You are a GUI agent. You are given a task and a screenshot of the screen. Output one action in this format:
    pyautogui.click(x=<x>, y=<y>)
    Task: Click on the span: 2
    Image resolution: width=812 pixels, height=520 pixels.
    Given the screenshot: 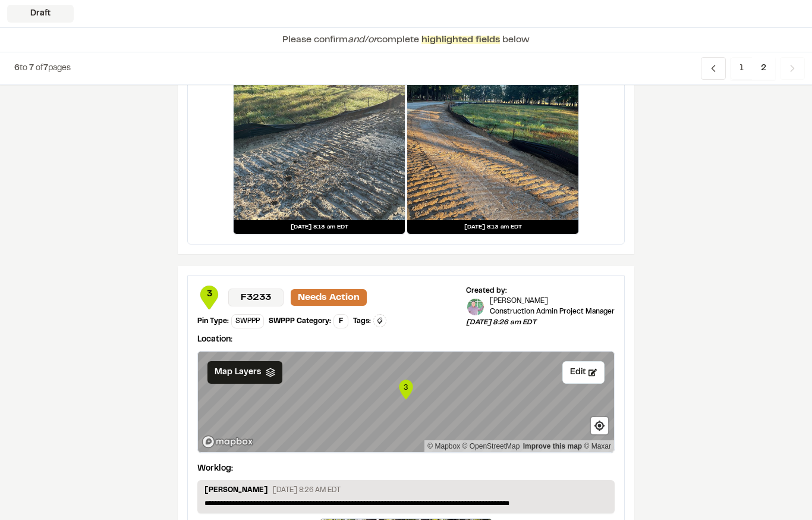 What is the action you would take?
    pyautogui.click(x=763, y=68)
    